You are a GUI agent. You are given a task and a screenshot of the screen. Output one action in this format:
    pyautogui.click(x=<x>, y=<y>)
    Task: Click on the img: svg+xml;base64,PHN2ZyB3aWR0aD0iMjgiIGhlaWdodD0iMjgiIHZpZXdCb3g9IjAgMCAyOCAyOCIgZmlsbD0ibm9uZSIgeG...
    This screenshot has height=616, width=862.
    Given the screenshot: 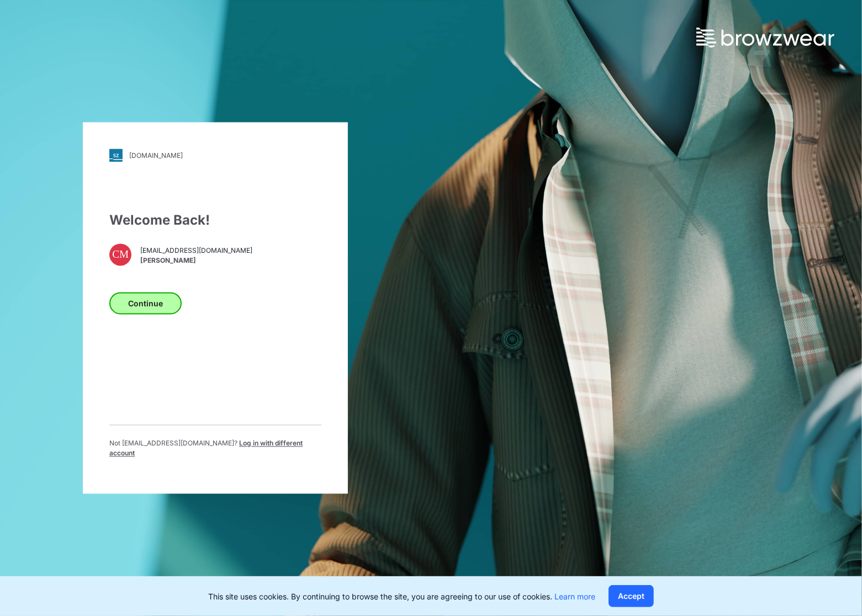 What is the action you would take?
    pyautogui.click(x=116, y=156)
    